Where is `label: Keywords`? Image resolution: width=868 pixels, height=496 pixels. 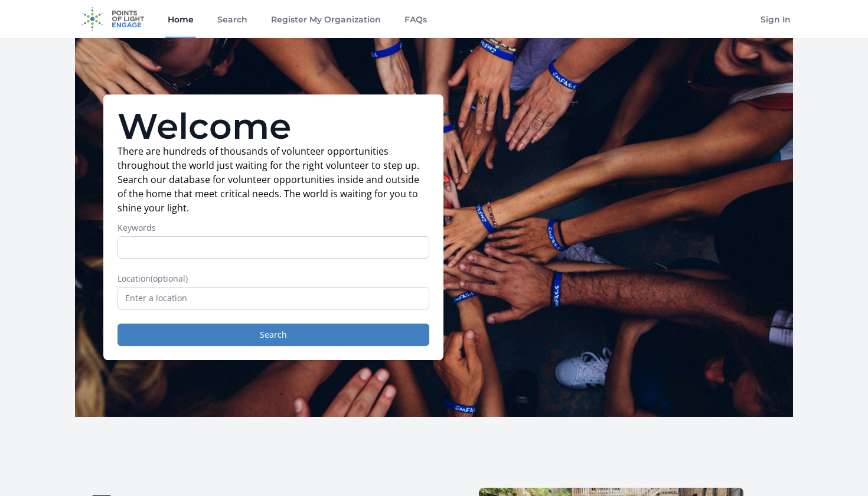 label: Keywords is located at coordinates (273, 228).